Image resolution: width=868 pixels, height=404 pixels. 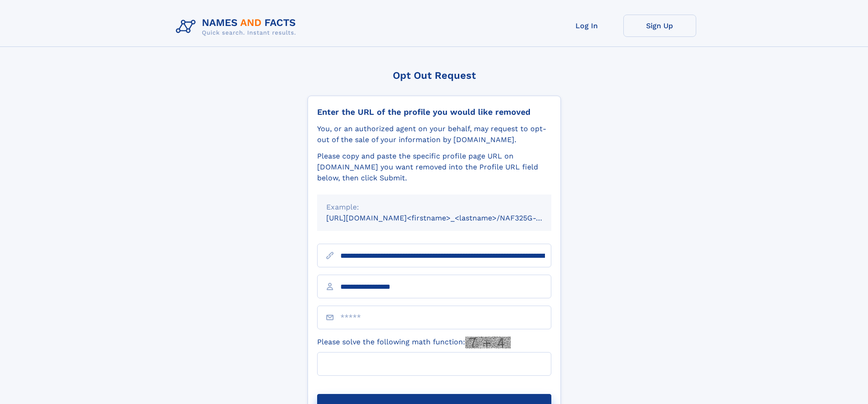 I want to click on a: Sign Up, so click(x=660, y=26).